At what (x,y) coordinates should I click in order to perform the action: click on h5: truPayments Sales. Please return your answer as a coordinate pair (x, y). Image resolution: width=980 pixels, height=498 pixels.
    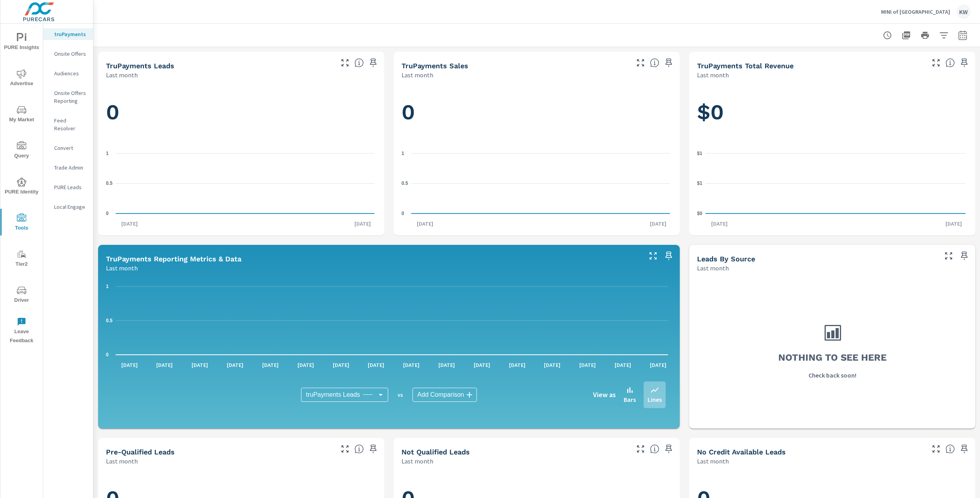
    Looking at the image, I should click on (435, 65).